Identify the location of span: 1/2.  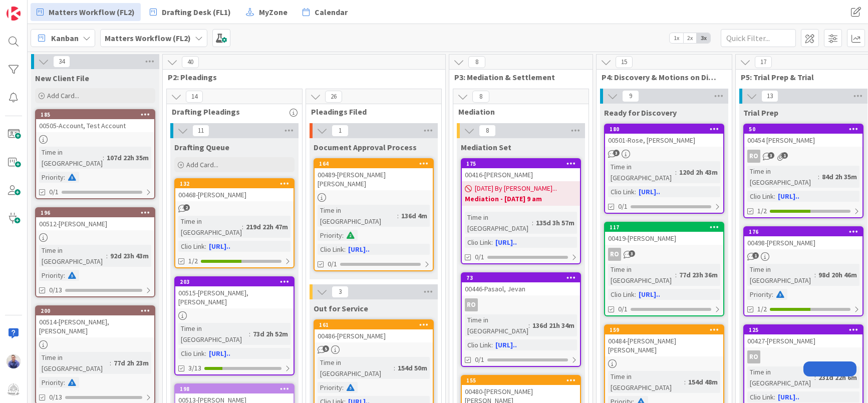
(762, 211).